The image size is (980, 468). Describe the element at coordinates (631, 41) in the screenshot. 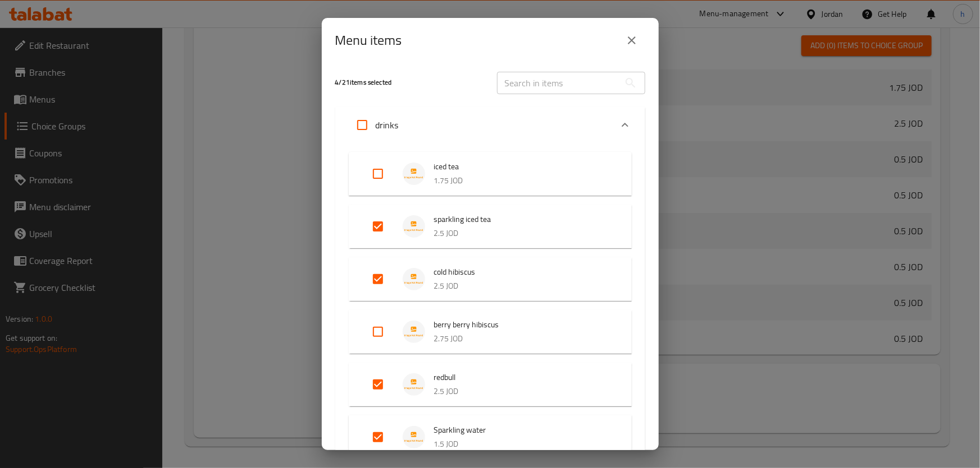

I see `button: close` at that location.